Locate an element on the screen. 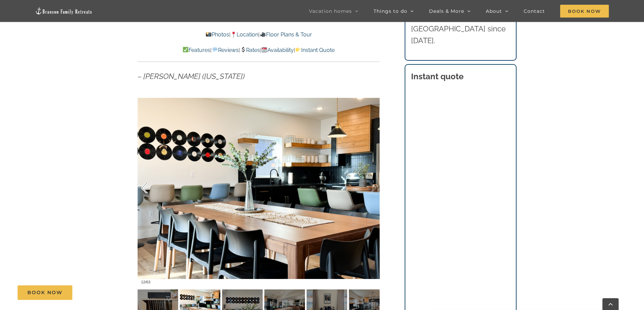  img: Branson Family Retreats Logo is located at coordinates (64, 11).